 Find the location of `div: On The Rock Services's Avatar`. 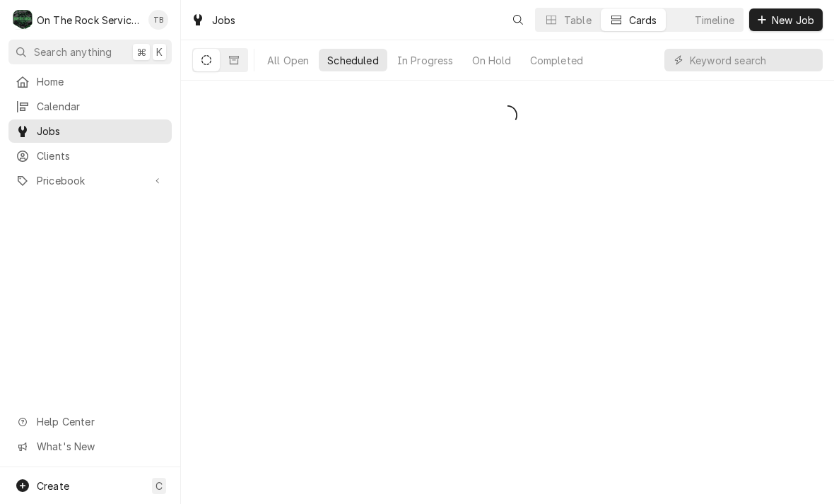

div: On The Rock Services's Avatar is located at coordinates (22, 19).